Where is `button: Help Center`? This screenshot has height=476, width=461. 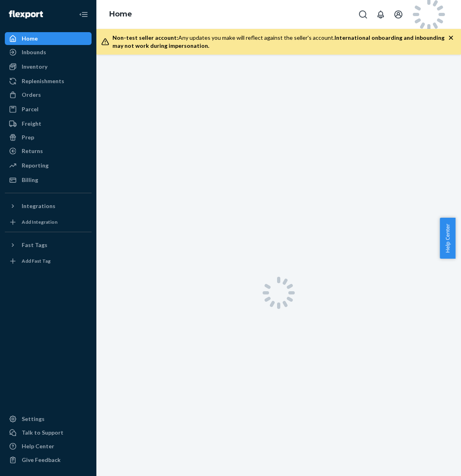
button: Help Center is located at coordinates (447, 238).